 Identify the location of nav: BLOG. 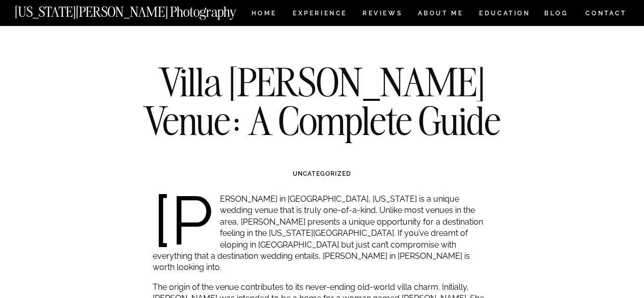
(556, 14).